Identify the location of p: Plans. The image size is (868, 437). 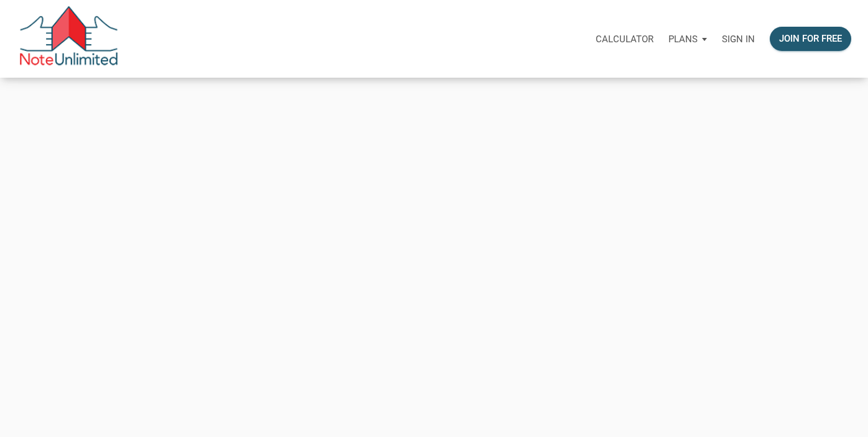
(683, 39).